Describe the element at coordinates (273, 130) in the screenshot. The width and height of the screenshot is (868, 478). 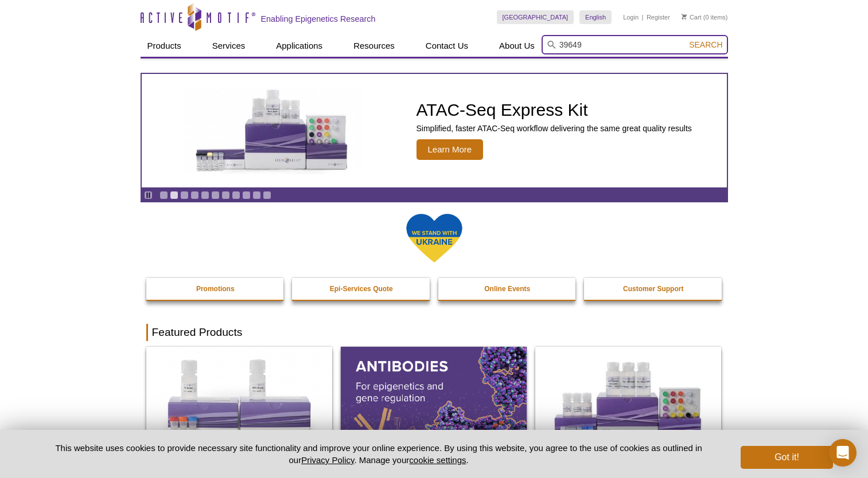
I see `img: ATAC-Seq Express Kit` at that location.